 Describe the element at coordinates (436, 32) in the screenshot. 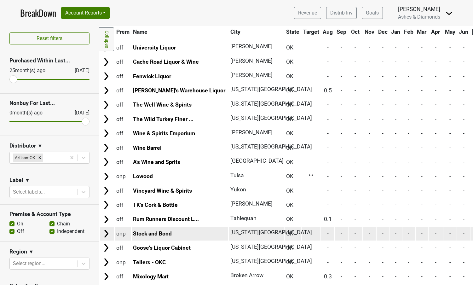

I see `th: Apr: activate to sort column ascending` at that location.